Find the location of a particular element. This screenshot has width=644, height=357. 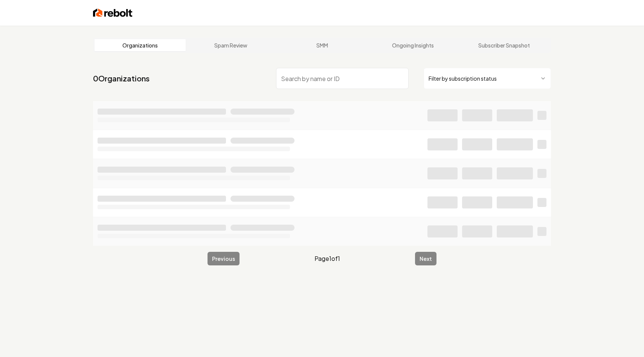

a: Spam Review is located at coordinates (231, 45).